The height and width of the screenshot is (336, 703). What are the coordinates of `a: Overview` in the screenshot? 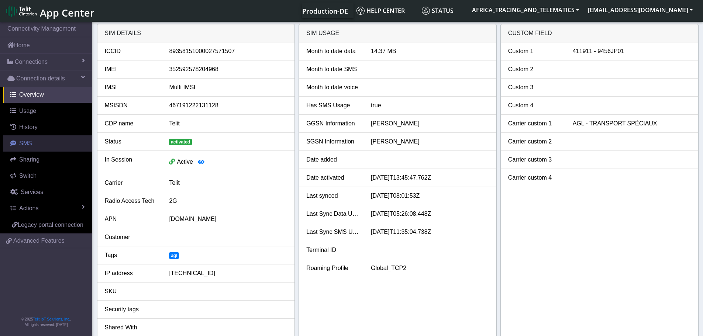 It's located at (48, 95).